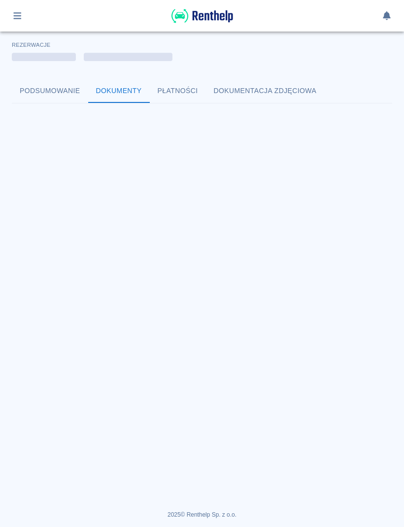 The height and width of the screenshot is (527, 404). Describe the element at coordinates (50, 91) in the screenshot. I see `button: Podsumowanie` at that location.